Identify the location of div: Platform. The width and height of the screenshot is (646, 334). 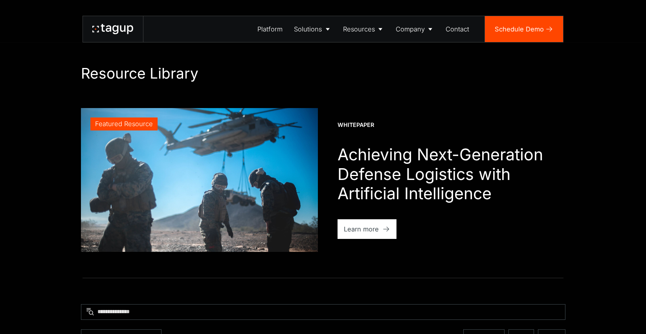
(270, 29).